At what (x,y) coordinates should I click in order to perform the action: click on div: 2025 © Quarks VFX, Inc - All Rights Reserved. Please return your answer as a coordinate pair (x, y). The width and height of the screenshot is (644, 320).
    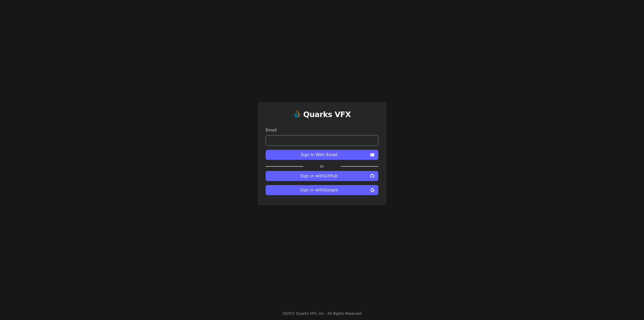
    Looking at the image, I should click on (322, 314).